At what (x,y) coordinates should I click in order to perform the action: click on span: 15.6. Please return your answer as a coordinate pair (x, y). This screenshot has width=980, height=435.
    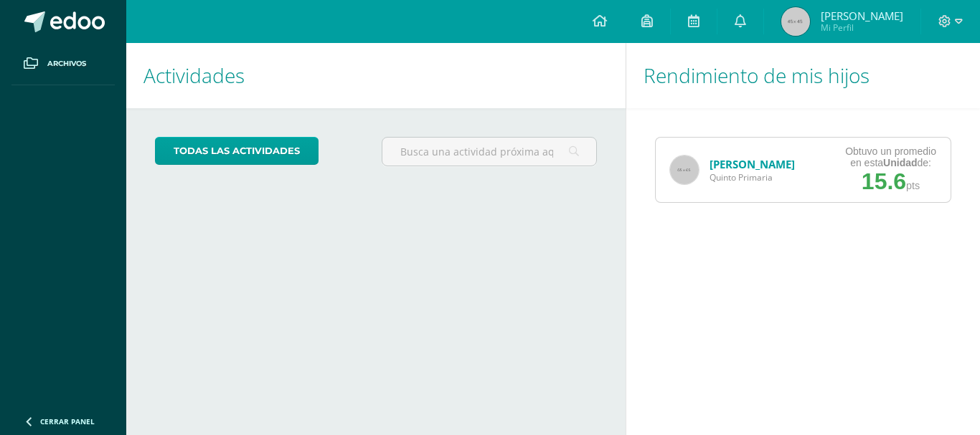
    Looking at the image, I should click on (884, 182).